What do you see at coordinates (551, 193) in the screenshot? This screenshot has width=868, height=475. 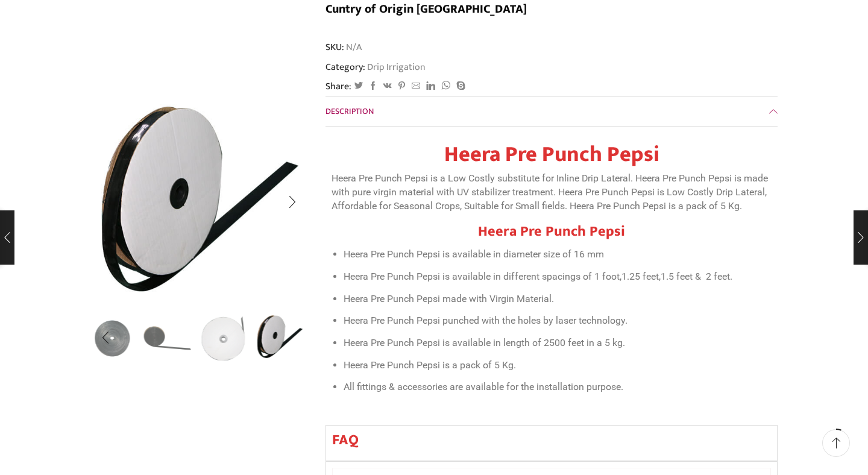 I see `p: Heera Pre Punch Pepsi is a Low Costly substitute for Inline Drip Lateral. Heera Pre Punch Pepsi i...` at bounding box center [551, 193].